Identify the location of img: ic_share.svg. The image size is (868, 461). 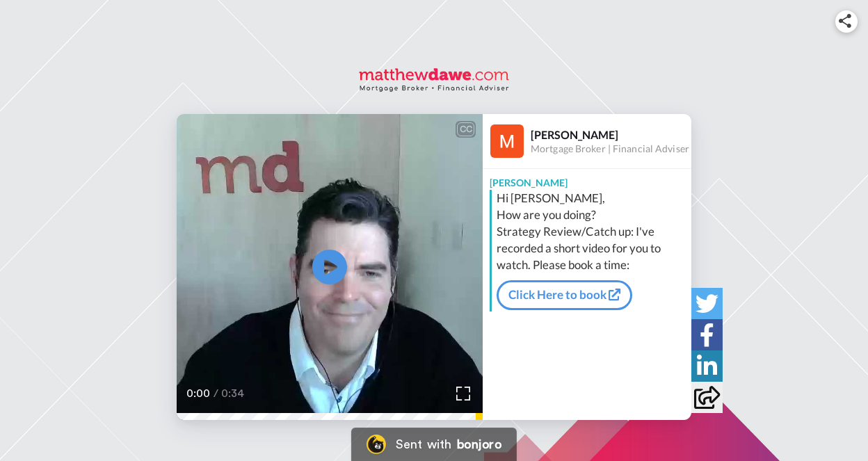
(845, 21).